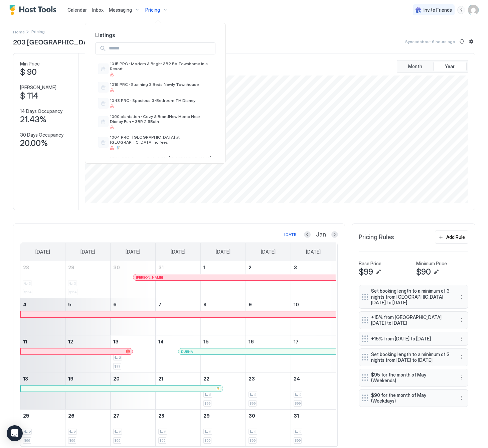 The width and height of the screenshot is (488, 448). Describe the element at coordinates (161, 48) in the screenshot. I see `input: Input Field` at that location.